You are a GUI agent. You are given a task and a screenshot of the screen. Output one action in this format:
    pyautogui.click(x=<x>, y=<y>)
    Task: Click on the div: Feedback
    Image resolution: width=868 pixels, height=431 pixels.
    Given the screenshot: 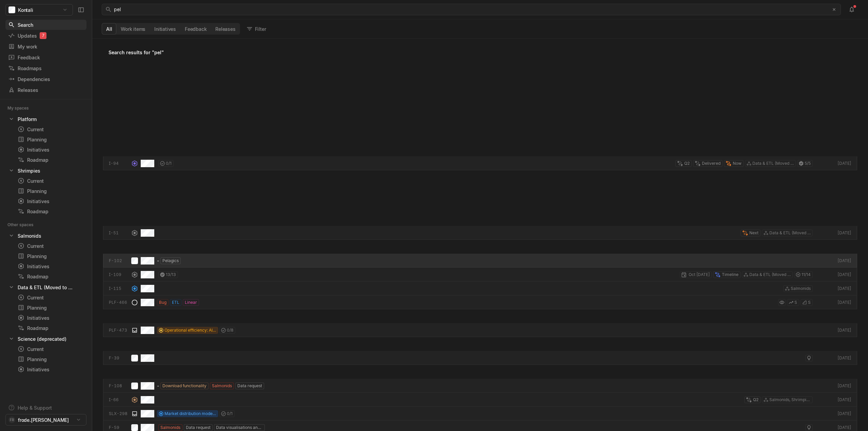 What is the action you would take?
    pyautogui.click(x=46, y=57)
    